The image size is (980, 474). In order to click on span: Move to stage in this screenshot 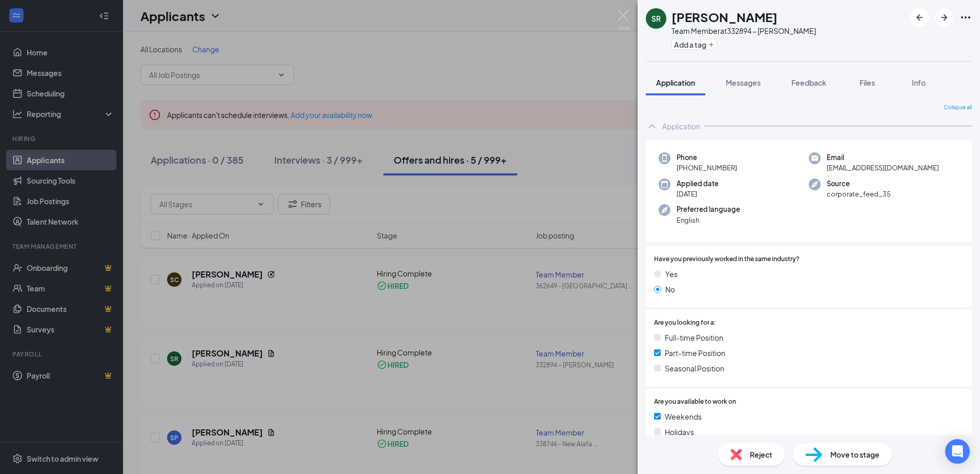, I will do `click(855, 454)`.